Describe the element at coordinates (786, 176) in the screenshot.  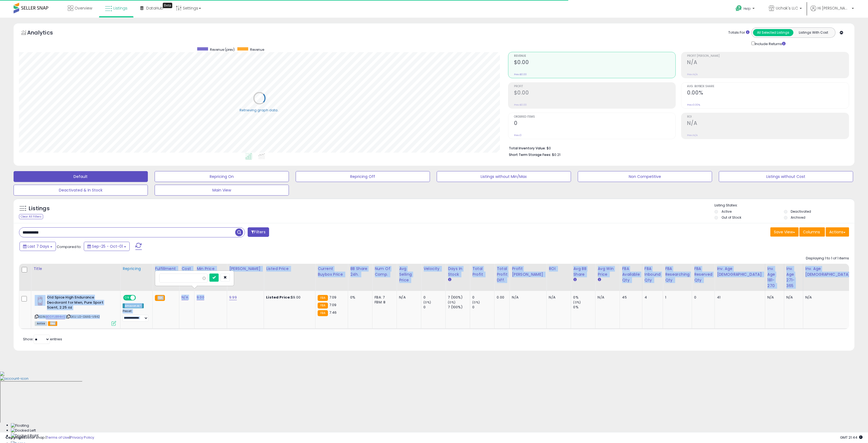
I see `button: Listings without Cost` at that location.